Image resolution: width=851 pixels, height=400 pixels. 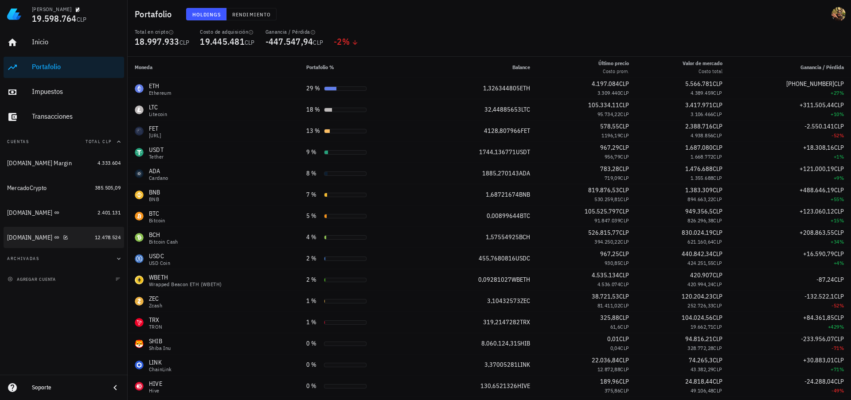 I want to click on div: Portafolio, so click(x=76, y=66).